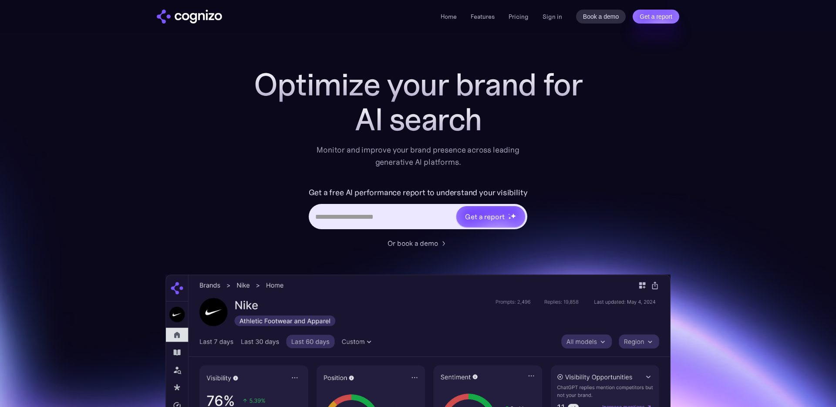 The image size is (836, 407). I want to click on h1: Optimize your brand for, so click(418, 84).